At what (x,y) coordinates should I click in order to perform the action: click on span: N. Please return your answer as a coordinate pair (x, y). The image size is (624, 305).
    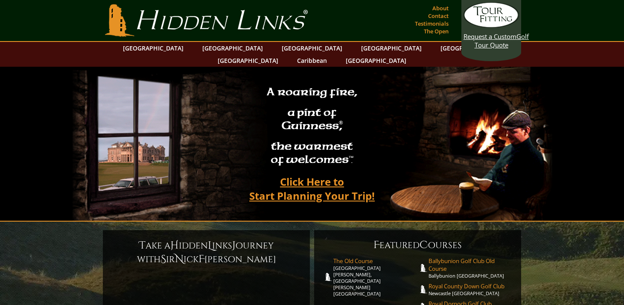
    Looking at the image, I should click on (179, 259).